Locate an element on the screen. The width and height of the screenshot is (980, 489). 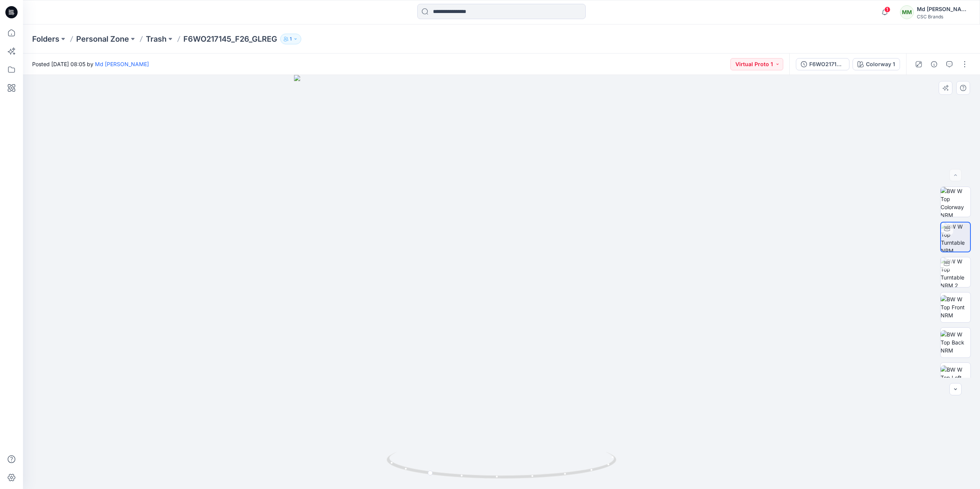
p: Folders is located at coordinates (46, 39).